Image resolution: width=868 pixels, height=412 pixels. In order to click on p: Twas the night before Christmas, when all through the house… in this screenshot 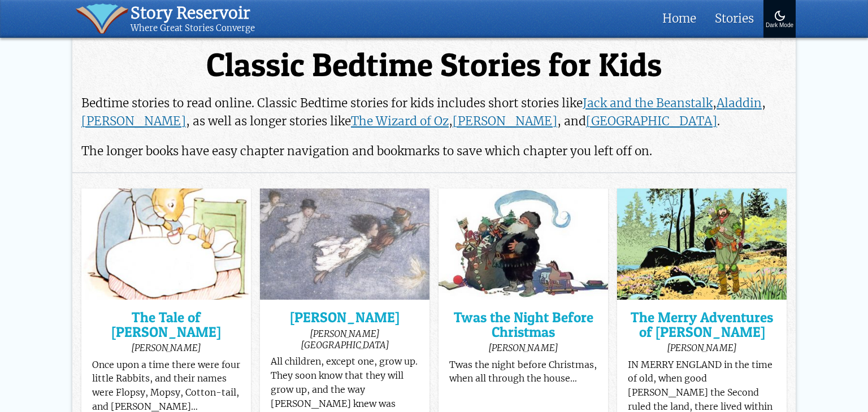, I will do `click(524, 373)`.